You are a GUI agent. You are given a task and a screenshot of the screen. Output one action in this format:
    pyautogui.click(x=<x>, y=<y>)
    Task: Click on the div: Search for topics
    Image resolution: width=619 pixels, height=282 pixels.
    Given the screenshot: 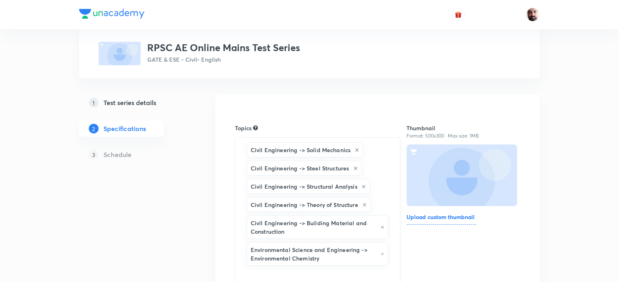 What is the action you would take?
    pyautogui.click(x=256, y=128)
    